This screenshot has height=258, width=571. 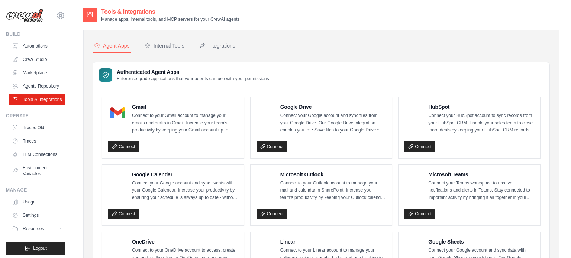 What do you see at coordinates (37, 141) in the screenshot?
I see `a: Traces` at bounding box center [37, 141].